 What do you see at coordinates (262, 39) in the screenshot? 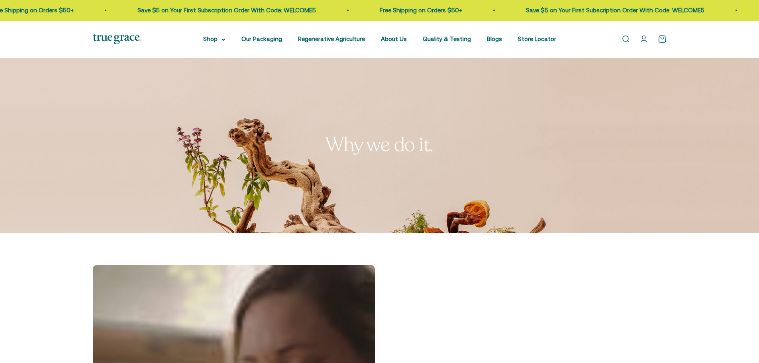
I see `a: Our Packaging` at bounding box center [262, 39].